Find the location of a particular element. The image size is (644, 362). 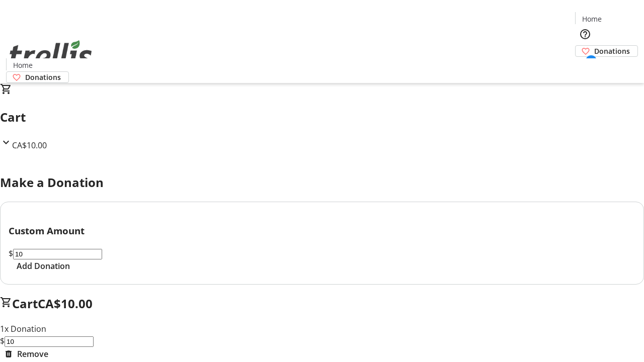

img: Orient E2E Organization 0LL18D535a's Logo is located at coordinates (51, 54).